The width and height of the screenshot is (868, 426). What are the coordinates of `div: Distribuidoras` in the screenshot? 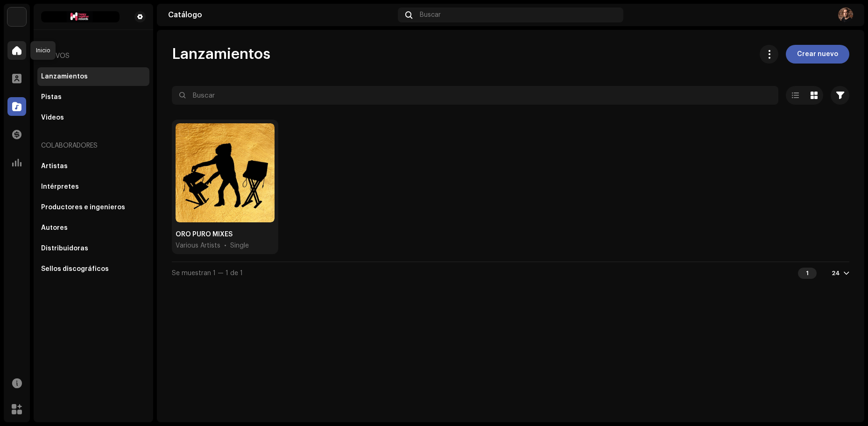 It's located at (65, 248).